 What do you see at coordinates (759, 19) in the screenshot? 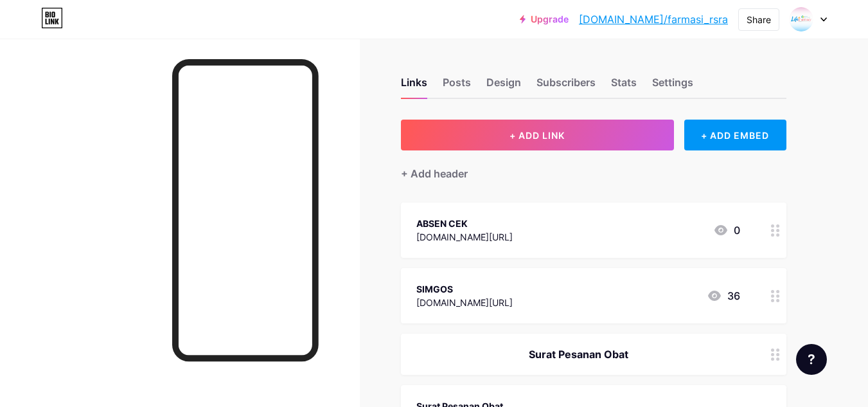
I see `div: Share` at bounding box center [759, 19].